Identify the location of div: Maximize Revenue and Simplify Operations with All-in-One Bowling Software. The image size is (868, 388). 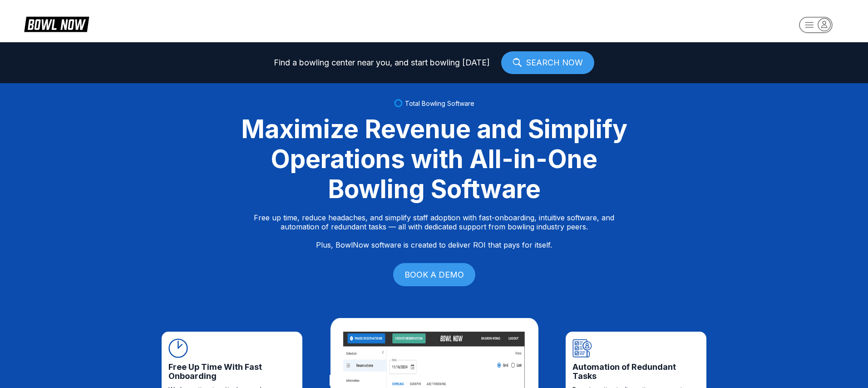
(434, 159).